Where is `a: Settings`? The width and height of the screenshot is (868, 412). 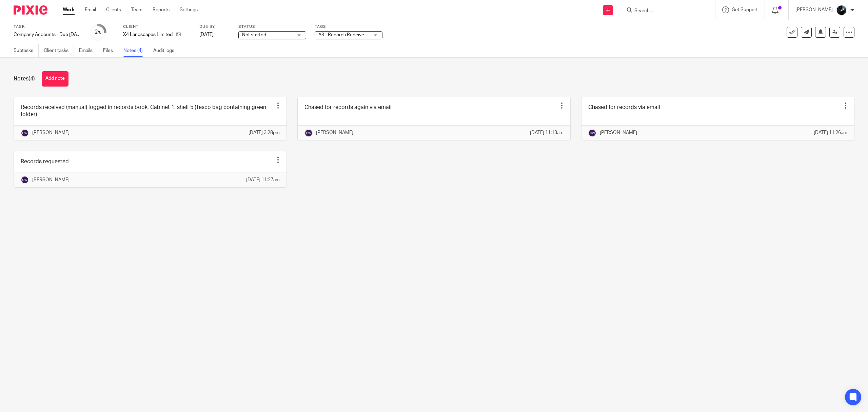 a: Settings is located at coordinates (189, 10).